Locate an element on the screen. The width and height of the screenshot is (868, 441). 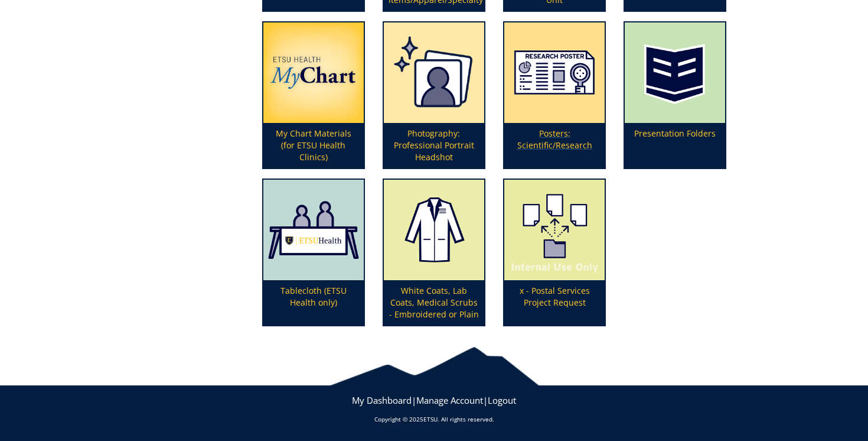
a: Manage Account is located at coordinates (449, 400).